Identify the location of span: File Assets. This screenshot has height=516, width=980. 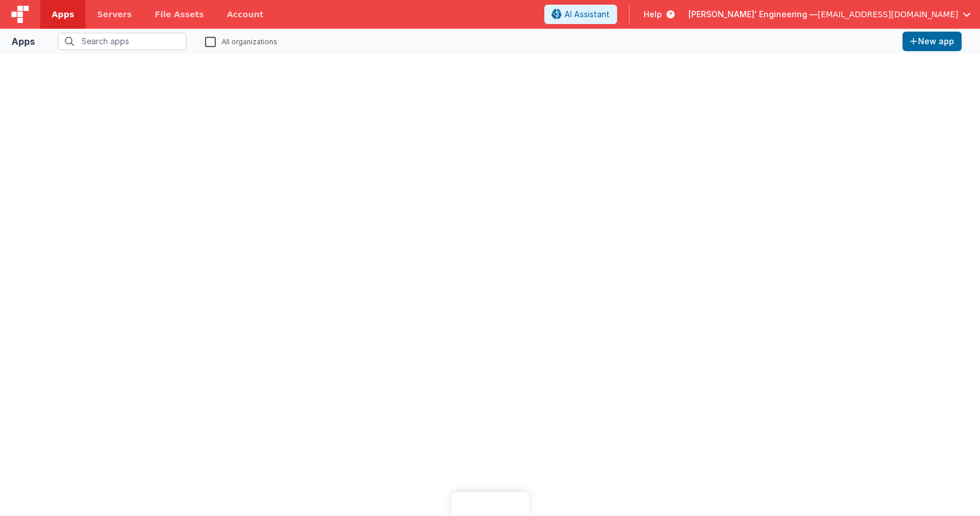
(180, 14).